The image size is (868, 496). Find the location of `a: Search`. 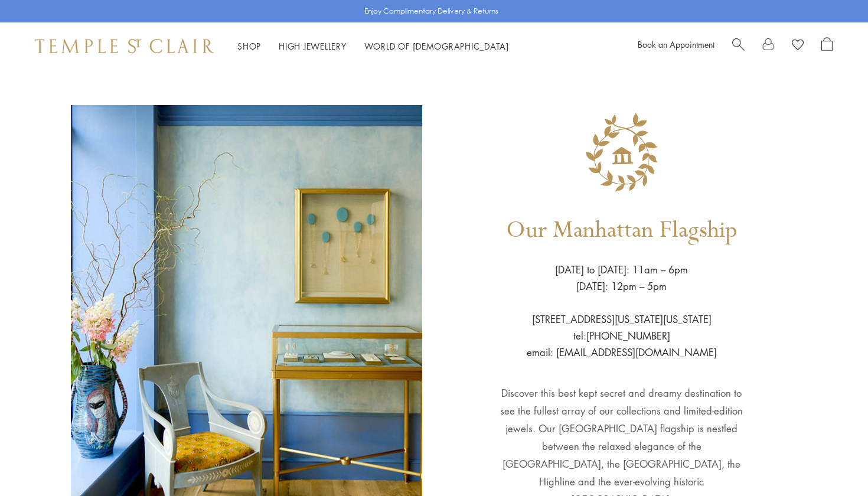

a: Search is located at coordinates (738, 46).